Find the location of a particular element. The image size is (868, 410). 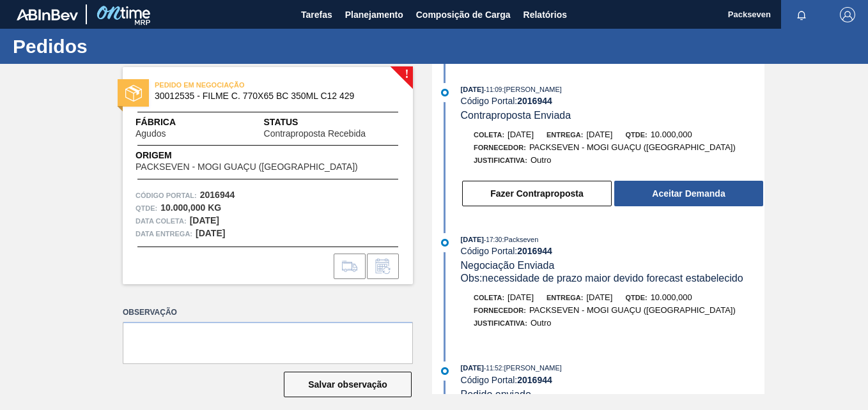

label: Observação is located at coordinates (268, 312).